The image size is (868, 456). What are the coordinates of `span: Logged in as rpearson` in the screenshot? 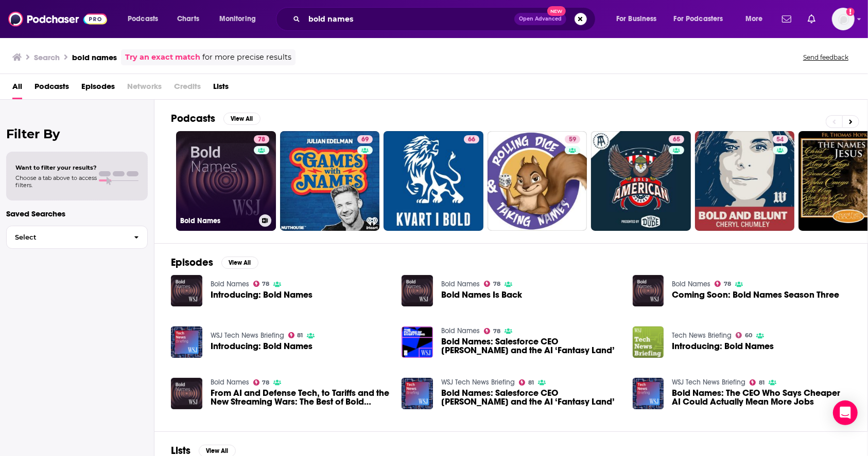 It's located at (843, 19).